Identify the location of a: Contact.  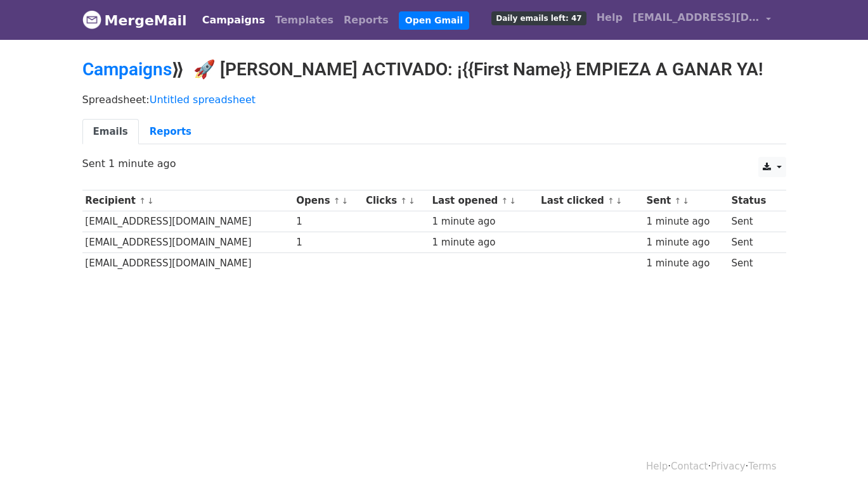
(689, 467).